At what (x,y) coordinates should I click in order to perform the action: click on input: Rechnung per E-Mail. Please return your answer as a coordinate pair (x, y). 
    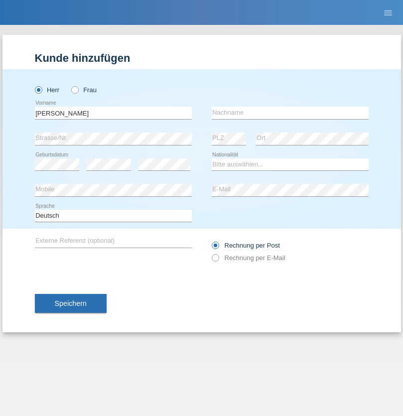
    Looking at the image, I should click on (215, 260).